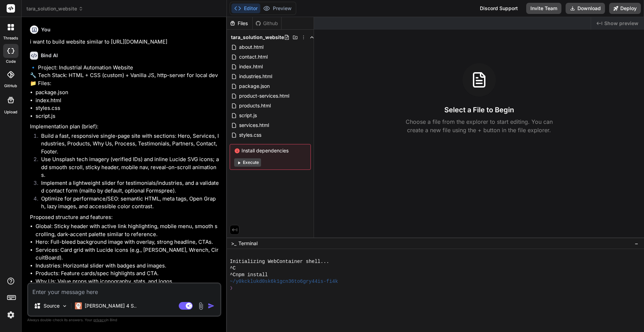 This screenshot has width=644, height=332. Describe the element at coordinates (49, 55) in the screenshot. I see `h6: Bind AI` at that location.